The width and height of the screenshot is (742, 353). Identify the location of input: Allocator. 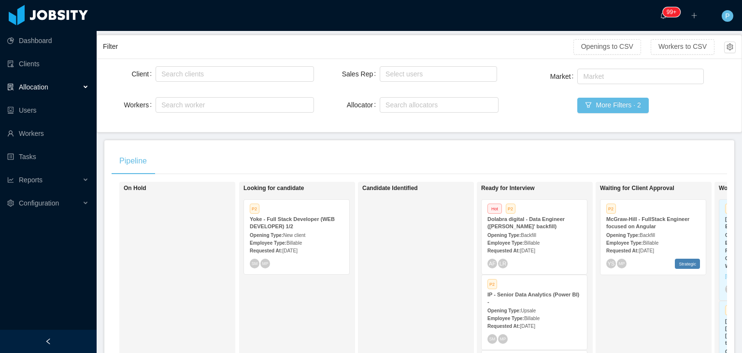
(385, 105).